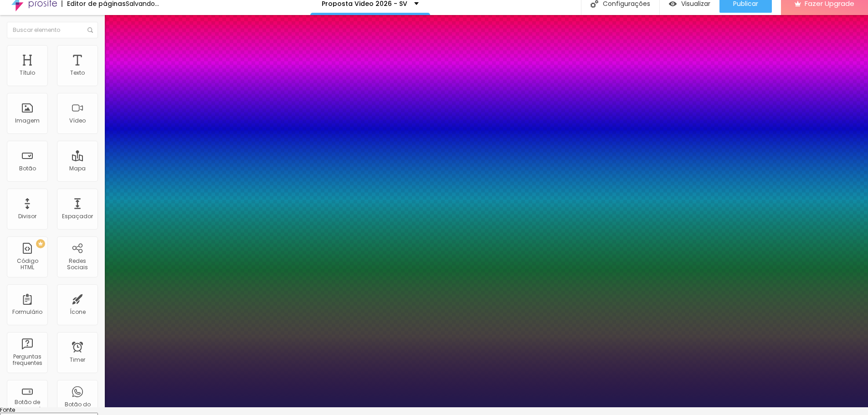 The width and height of the screenshot is (868, 415). I want to click on div: Imagem, so click(28, 120).